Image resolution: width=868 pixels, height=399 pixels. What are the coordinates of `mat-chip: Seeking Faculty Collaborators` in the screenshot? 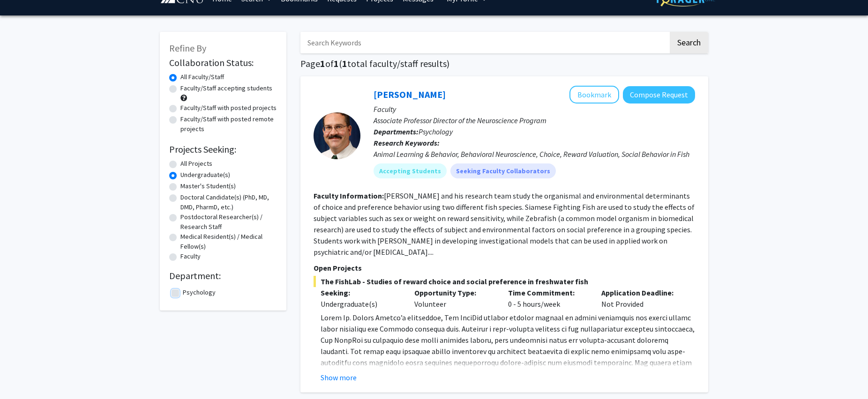 It's located at (503, 171).